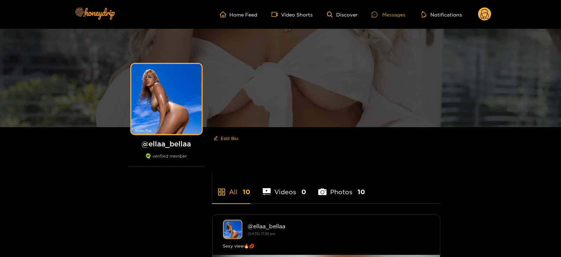 This screenshot has width=561, height=257. Describe the element at coordinates (216, 138) in the screenshot. I see `span: edit` at that location.